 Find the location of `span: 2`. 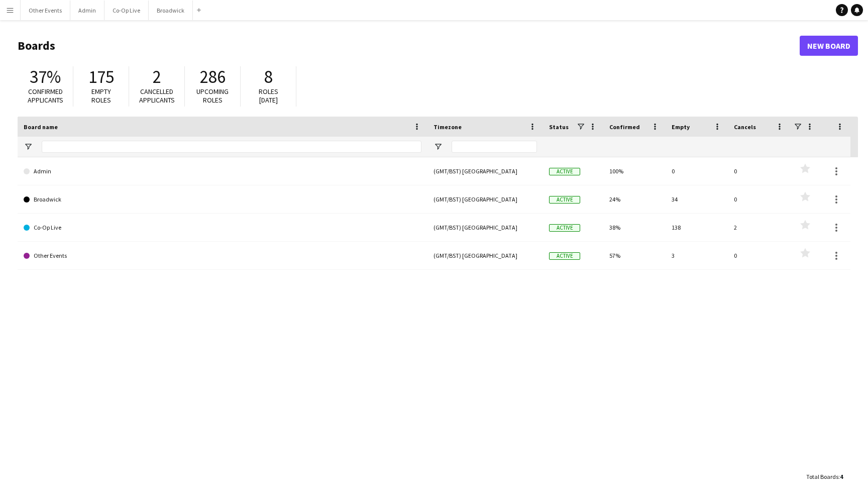

span: 2 is located at coordinates (157, 77).